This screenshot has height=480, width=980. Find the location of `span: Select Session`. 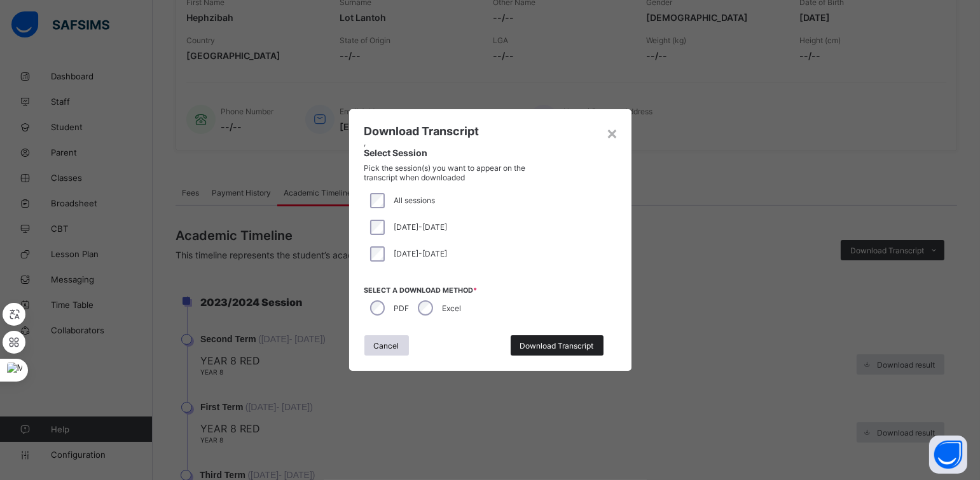

span: Select Session is located at coordinates (485, 152).